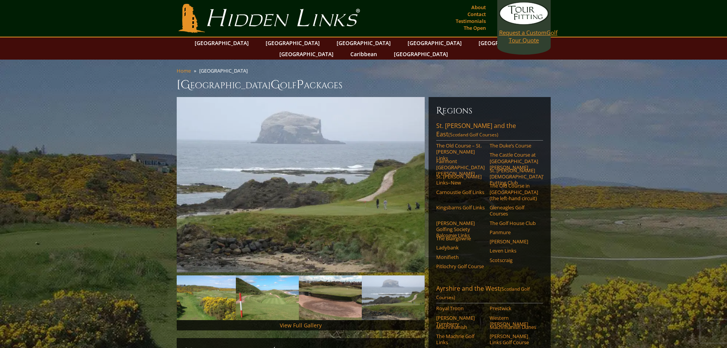 This screenshot has width=727, height=348. I want to click on a: Ayrshire and the West(Scotland Golf Courses), so click(490, 293).